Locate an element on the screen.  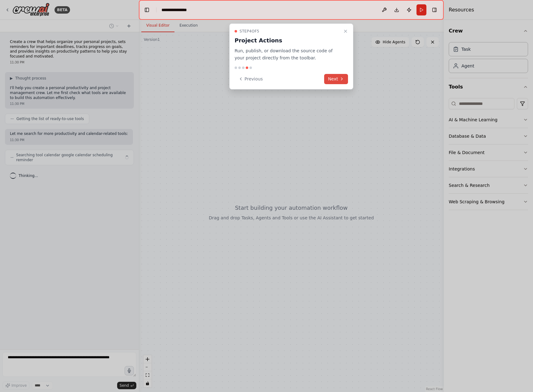
p: Run, publish, or download the source code of your project directly from the toolbar. is located at coordinates (288, 55).